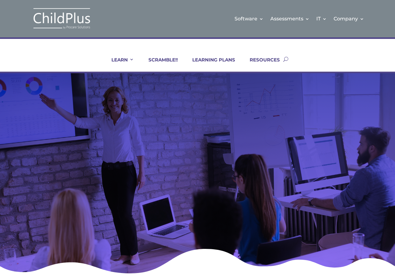  What do you see at coordinates (159, 64) in the screenshot?
I see `a: SCRAMBLE!!` at bounding box center [159, 64].